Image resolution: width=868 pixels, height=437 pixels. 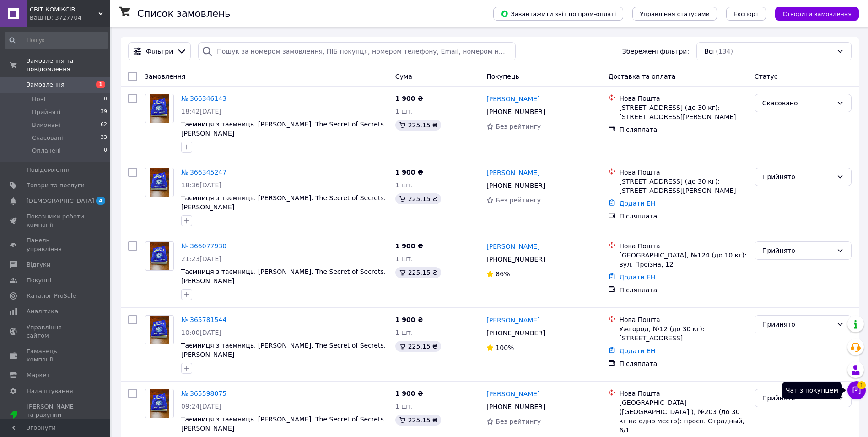 What do you see at coordinates (813, 13) in the screenshot?
I see `a: Створити замовлення` at bounding box center [813, 13].